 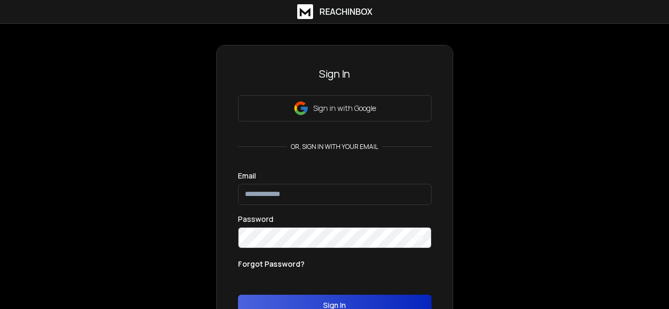 What do you see at coordinates (271, 264) in the screenshot?
I see `p: Forgot Password?` at bounding box center [271, 264].